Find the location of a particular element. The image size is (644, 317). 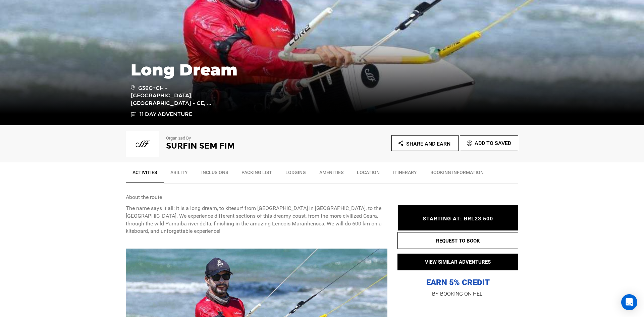

span: Add To Saved is located at coordinates (493, 143).